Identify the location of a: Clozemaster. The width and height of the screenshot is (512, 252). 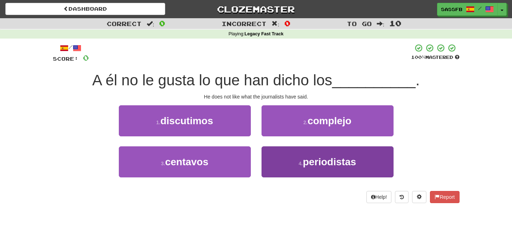
(256, 9).